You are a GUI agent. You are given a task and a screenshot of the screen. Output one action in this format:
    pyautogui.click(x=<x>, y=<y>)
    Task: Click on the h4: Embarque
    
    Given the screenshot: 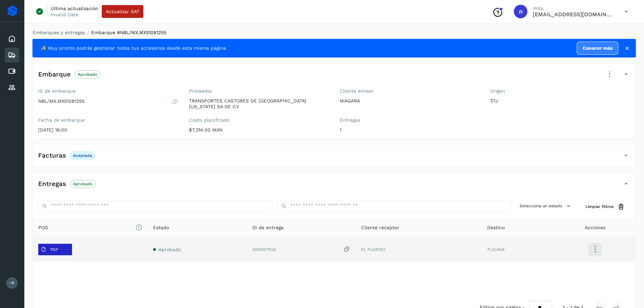 What is the action you would take?
    pyautogui.click(x=54, y=74)
    